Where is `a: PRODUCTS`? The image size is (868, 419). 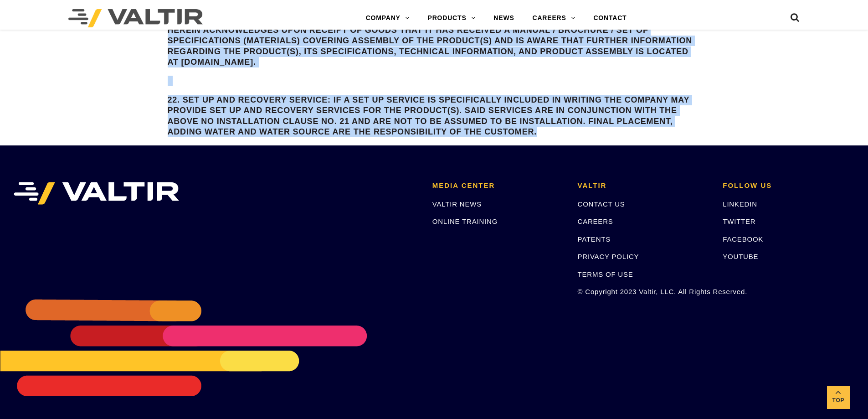
a: PRODUCTS is located at coordinates (452, 18).